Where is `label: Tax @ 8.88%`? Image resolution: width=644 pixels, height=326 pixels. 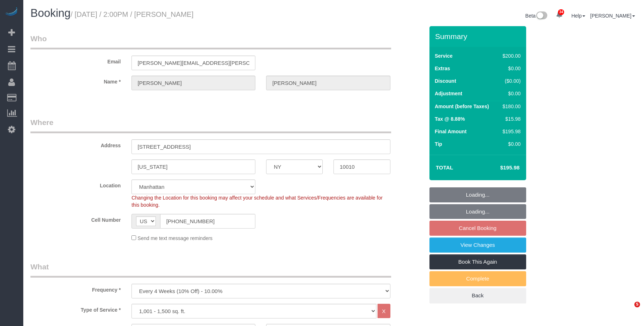 label: Tax @ 8.88% is located at coordinates (450, 119).